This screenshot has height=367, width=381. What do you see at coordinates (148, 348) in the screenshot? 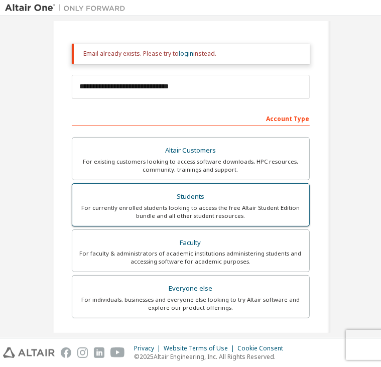
I see `div: Privacy` at bounding box center [148, 348].